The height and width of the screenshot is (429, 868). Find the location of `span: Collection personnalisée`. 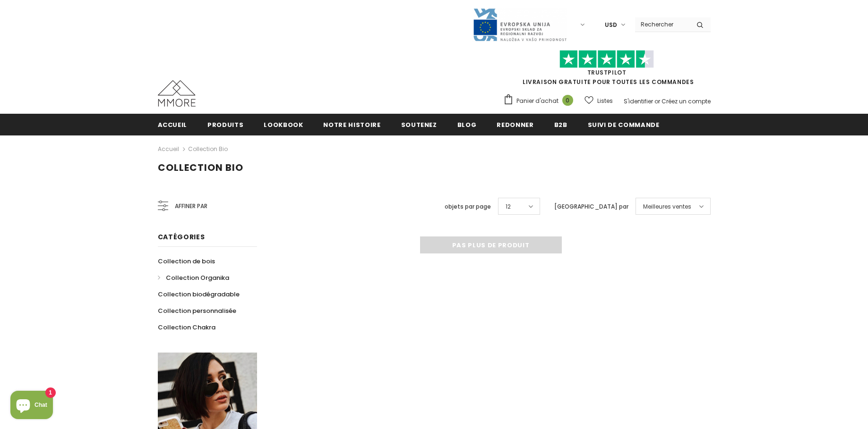

span: Collection personnalisée is located at coordinates (197, 311).